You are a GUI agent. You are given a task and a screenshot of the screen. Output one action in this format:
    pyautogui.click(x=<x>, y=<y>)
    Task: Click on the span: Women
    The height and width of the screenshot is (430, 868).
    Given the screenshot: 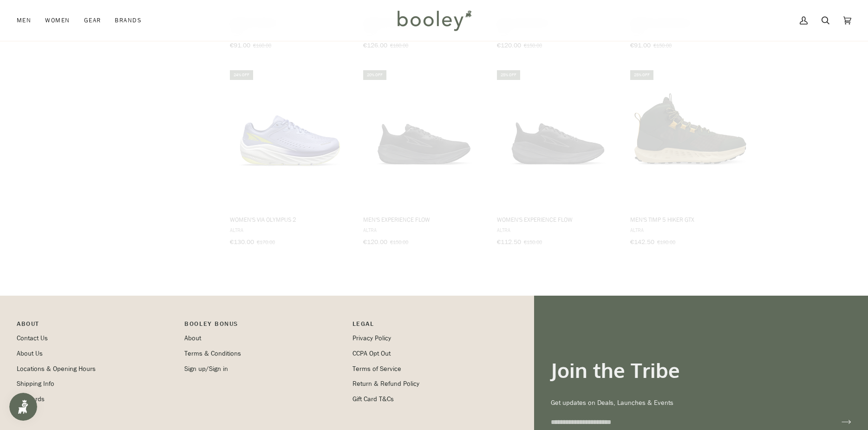 What is the action you would take?
    pyautogui.click(x=57, y=21)
    